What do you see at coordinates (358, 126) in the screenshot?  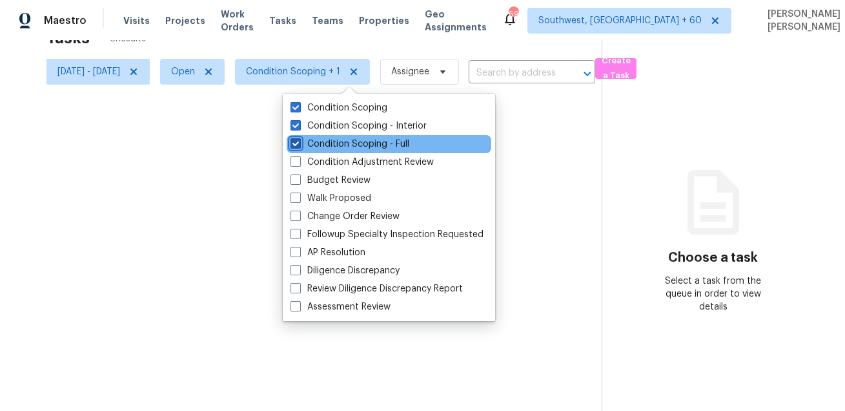 I see `label: Condition Scoping - Interior` at bounding box center [358, 126].